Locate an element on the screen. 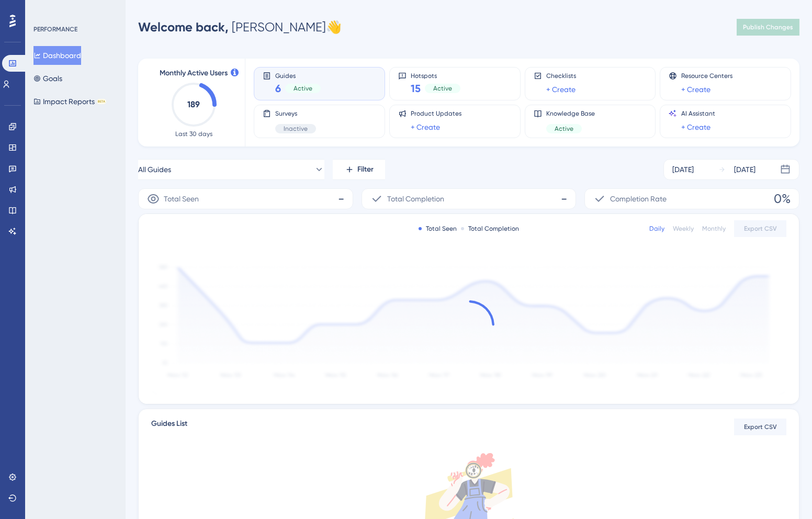  span: Knowledge Base is located at coordinates (571, 113).